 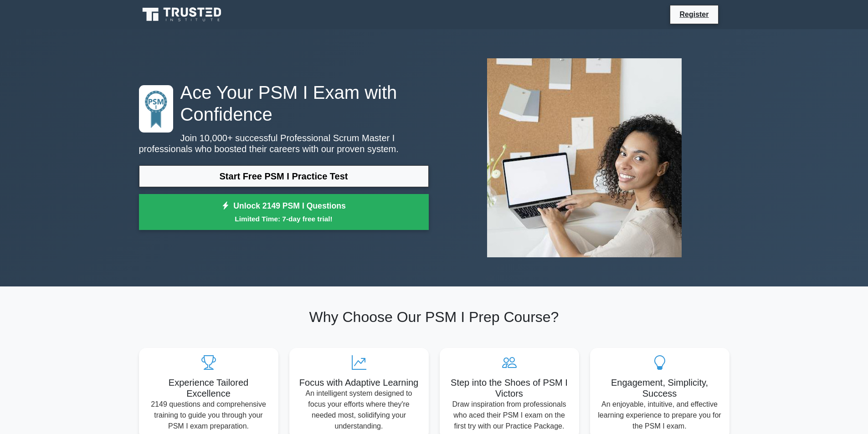 I want to click on p: Draw inspiration from professionals who aced their PSM I exam on the first try with our Practice ..., so click(x=510, y=416).